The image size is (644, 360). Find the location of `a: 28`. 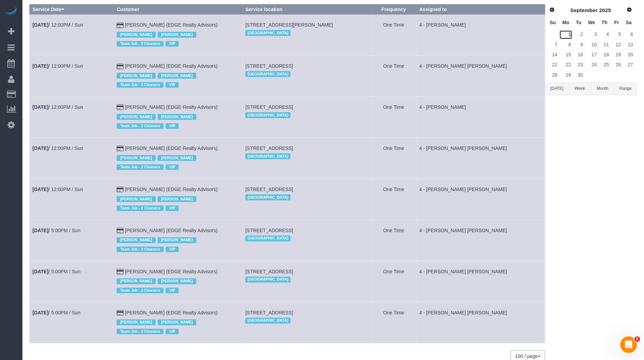

a: 28 is located at coordinates (553, 75).